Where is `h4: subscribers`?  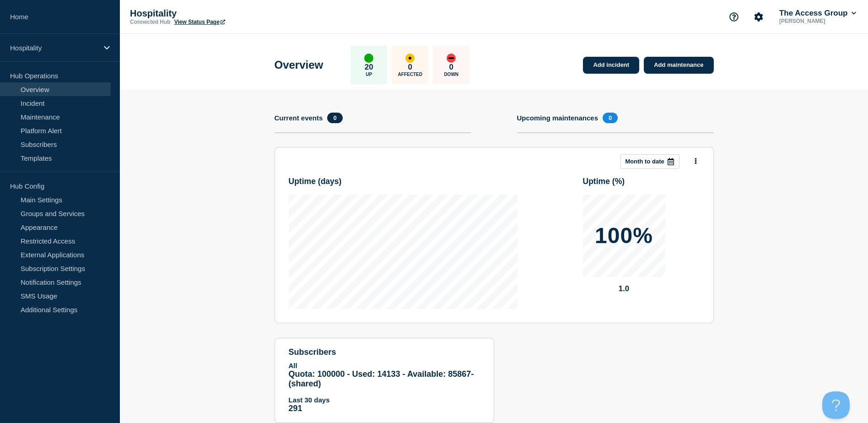 h4: subscribers is located at coordinates (384, 352).